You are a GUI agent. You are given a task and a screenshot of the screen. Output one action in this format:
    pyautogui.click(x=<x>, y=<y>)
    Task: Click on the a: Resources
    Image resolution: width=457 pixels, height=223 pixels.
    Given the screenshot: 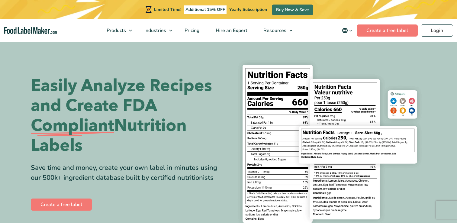 What is the action you would take?
    pyautogui.click(x=275, y=30)
    